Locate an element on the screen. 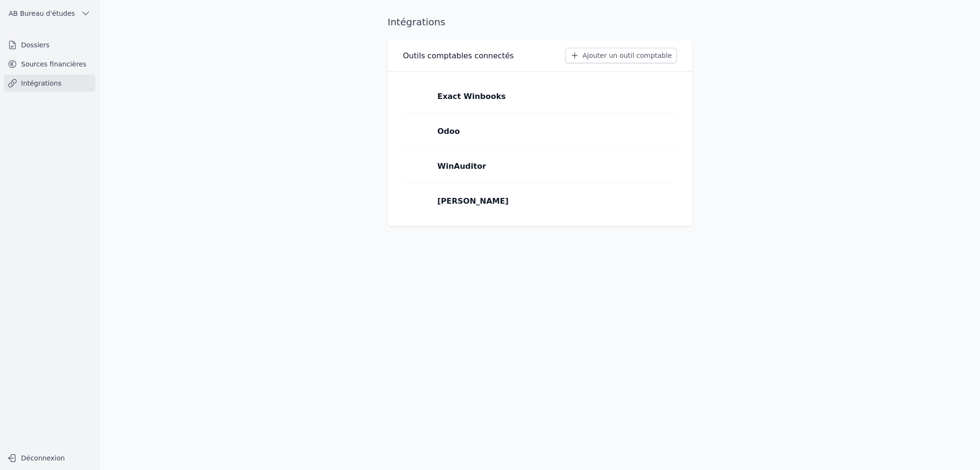 Image resolution: width=980 pixels, height=470 pixels. p: Odoo is located at coordinates (449, 131).